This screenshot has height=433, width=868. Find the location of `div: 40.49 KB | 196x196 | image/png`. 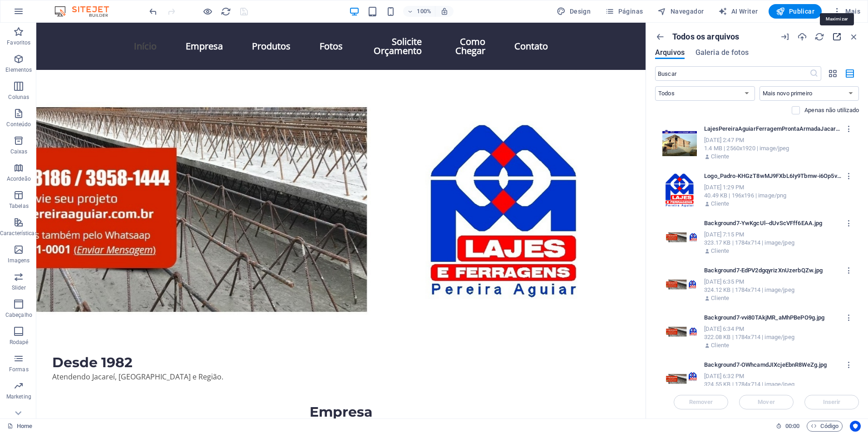

div: 40.49 KB | 196x196 | image/png is located at coordinates (776, 196).